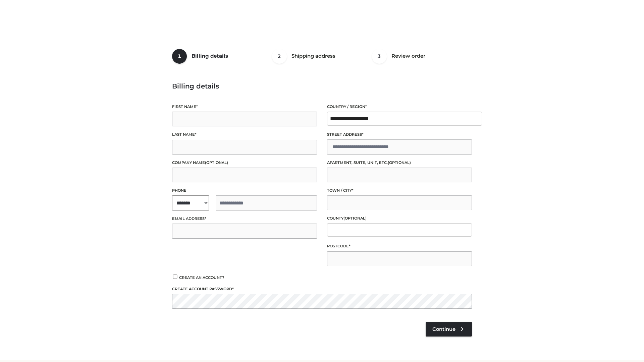 The width and height of the screenshot is (644, 362). I want to click on label: Phone, so click(245, 191).